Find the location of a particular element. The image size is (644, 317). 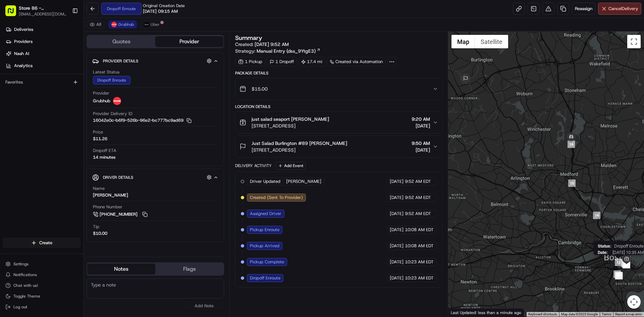

button: Settings is located at coordinates (42, 264).